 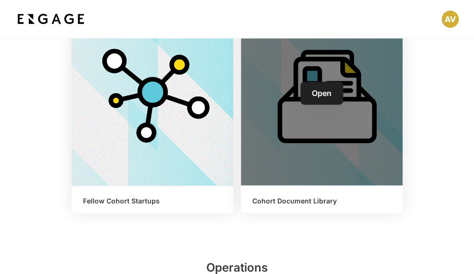 I want to click on img: Profile picture of Adam Vincent, so click(x=450, y=19).